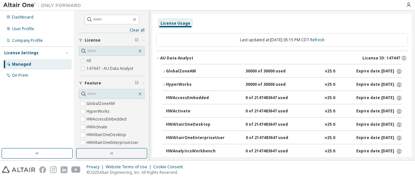 The height and width of the screenshot is (179, 415). What do you see at coordinates (112, 83) in the screenshot?
I see `button: Feature` at bounding box center [112, 83].